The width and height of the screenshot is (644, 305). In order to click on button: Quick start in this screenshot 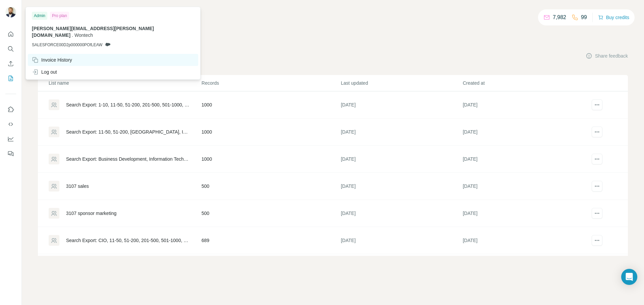, I will do `click(11, 34)`.